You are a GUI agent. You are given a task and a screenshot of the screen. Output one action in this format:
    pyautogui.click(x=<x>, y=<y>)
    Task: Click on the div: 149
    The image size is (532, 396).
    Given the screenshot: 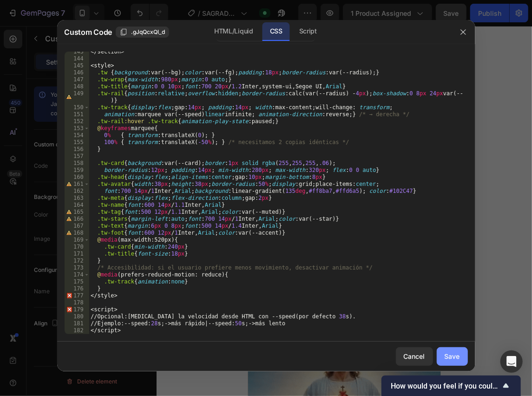 What is the action you would take?
    pyautogui.click(x=77, y=97)
    